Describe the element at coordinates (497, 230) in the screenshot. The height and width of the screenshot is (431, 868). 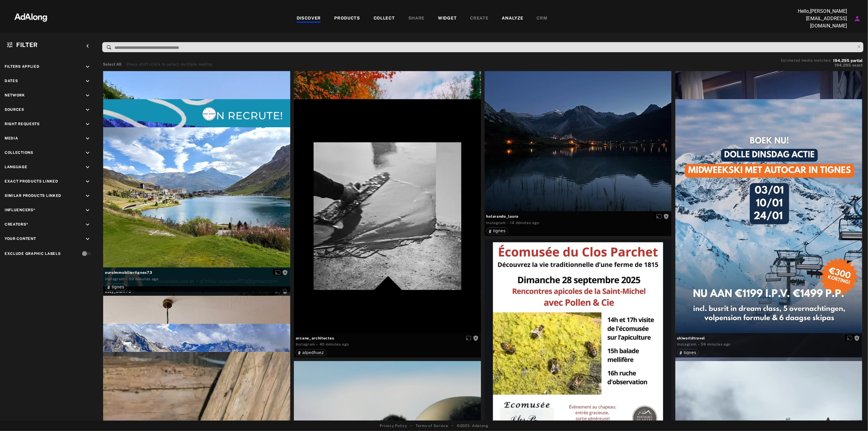
I see `div: tignes` at that location.